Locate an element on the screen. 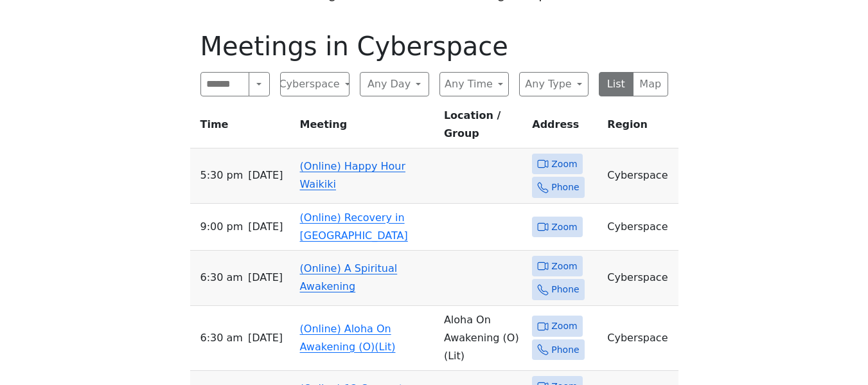 Image resolution: width=868 pixels, height=385 pixels. td: Aloha On Awakening (O) (Lit) is located at coordinates (483, 338).